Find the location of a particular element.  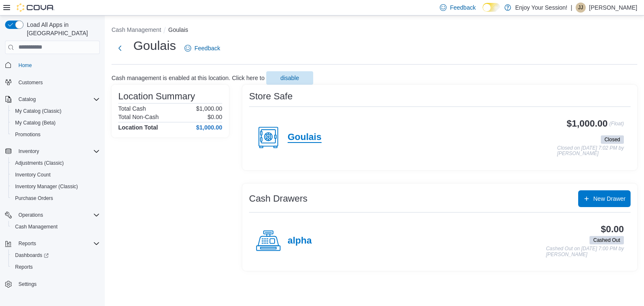

h6: Total Cash is located at coordinates (132, 108).